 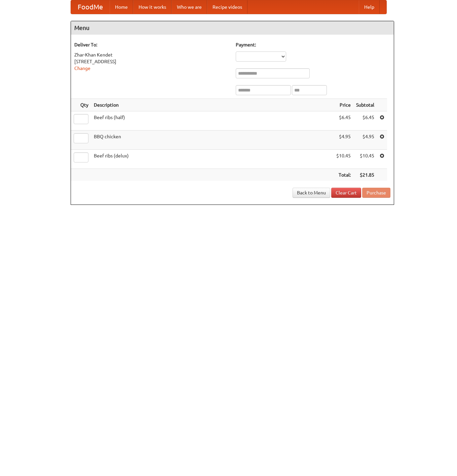 I want to click on a: Help, so click(x=369, y=7).